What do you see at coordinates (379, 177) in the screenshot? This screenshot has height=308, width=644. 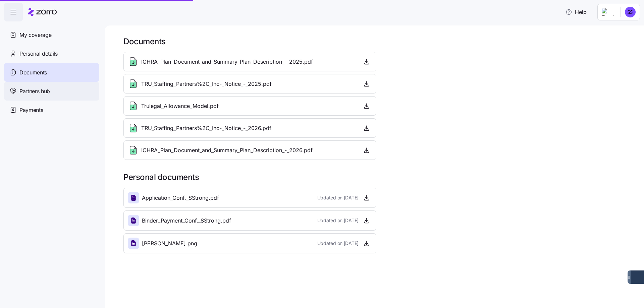 I see `h1: Personal documents` at bounding box center [379, 177].